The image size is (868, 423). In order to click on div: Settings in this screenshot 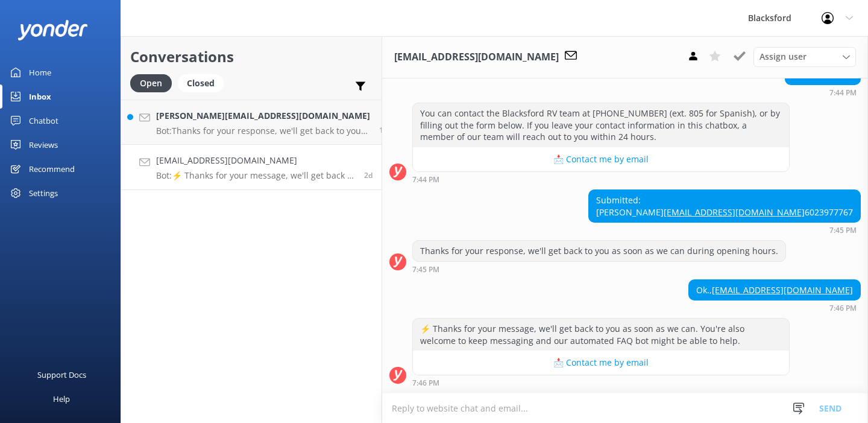, I will do `click(43, 193)`.